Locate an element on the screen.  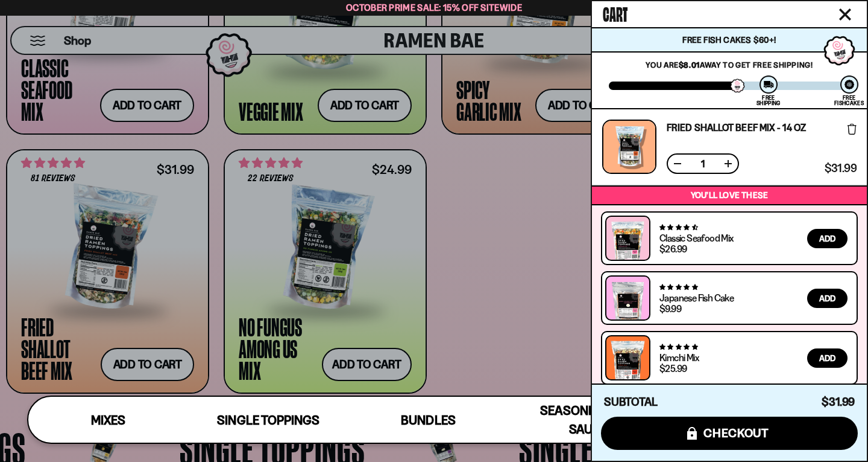
a: Single Toppings is located at coordinates (268, 420).